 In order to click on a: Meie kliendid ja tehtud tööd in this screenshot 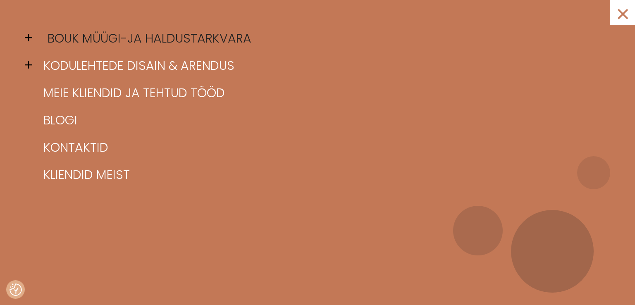, I will do `click(324, 93)`.